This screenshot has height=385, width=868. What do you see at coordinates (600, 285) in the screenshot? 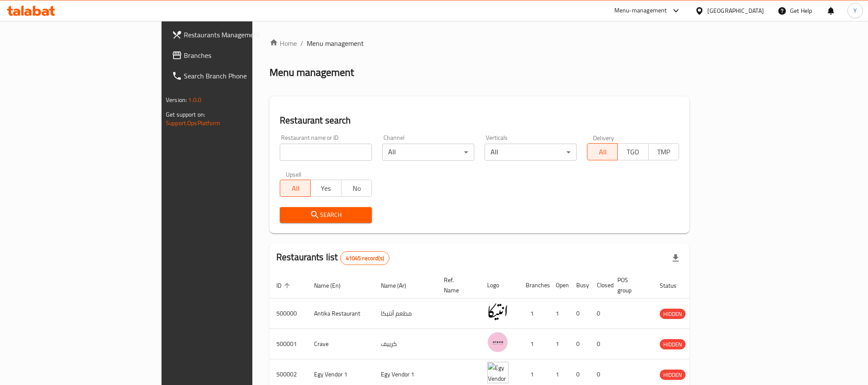
I see `th: Closed` at bounding box center [600, 285].